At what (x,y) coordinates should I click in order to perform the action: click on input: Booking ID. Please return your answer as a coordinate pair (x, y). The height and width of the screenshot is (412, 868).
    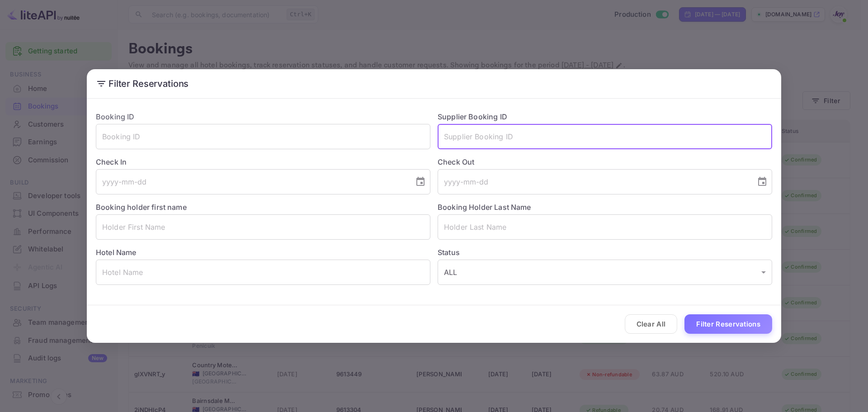
    Looking at the image, I should click on (263, 137).